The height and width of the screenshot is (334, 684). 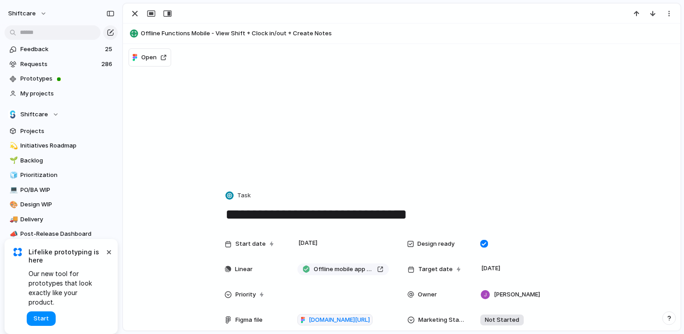 I want to click on a: 💫Initiatives Roadmap, so click(x=61, y=146).